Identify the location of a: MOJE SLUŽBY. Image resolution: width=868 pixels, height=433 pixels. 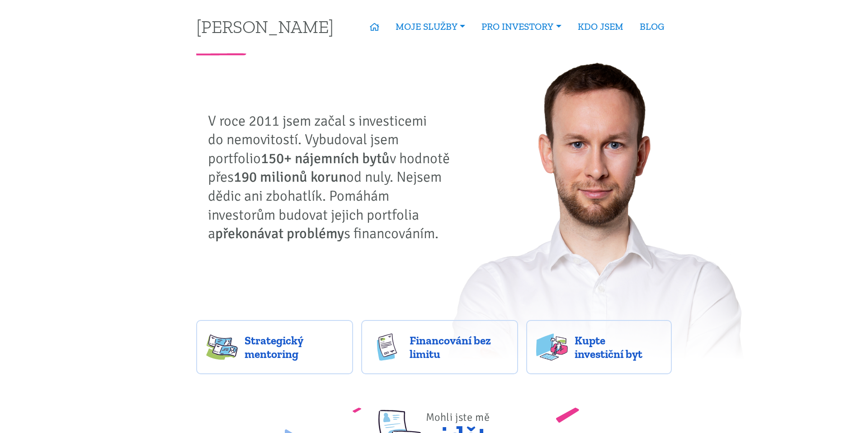
(430, 27).